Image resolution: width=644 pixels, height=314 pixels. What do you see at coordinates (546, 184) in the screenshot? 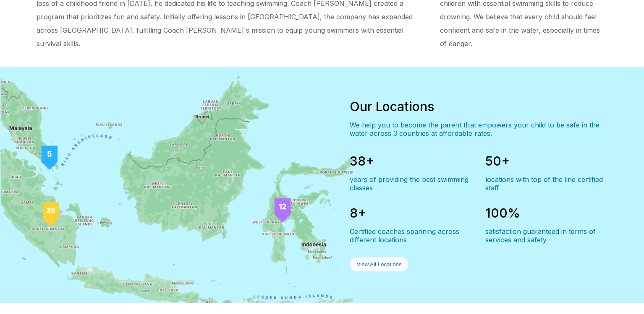
I see `div: locations with top of the line certified staff` at bounding box center [546, 184].